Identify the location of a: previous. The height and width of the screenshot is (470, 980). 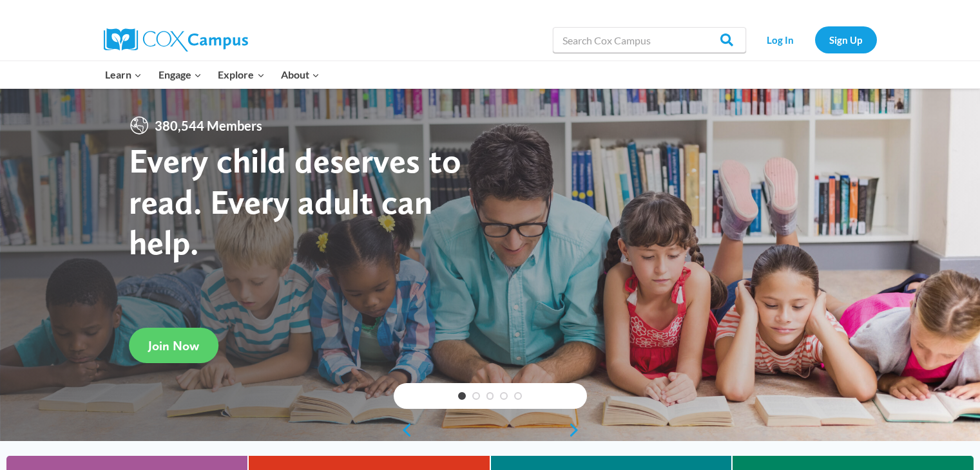
(403, 430).